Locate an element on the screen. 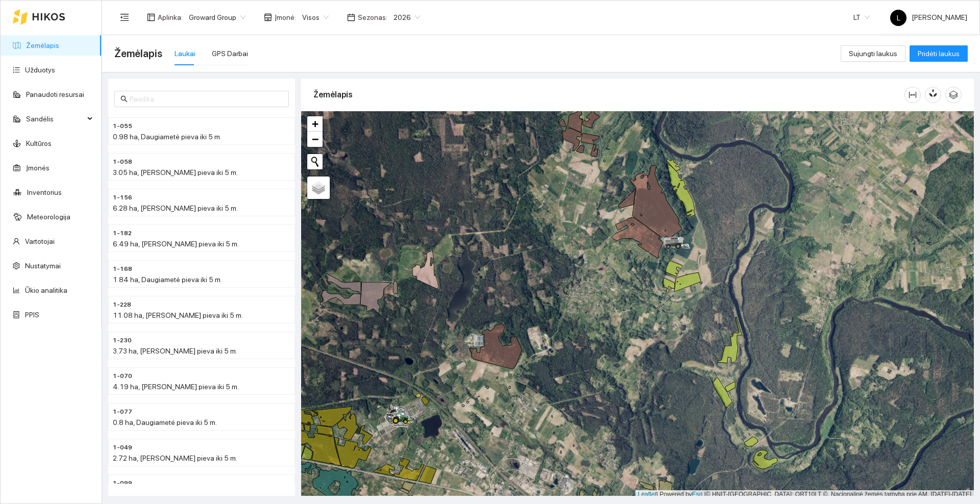 Image resolution: width=980 pixels, height=504 pixels. span: Sezonas : is located at coordinates (372, 17).